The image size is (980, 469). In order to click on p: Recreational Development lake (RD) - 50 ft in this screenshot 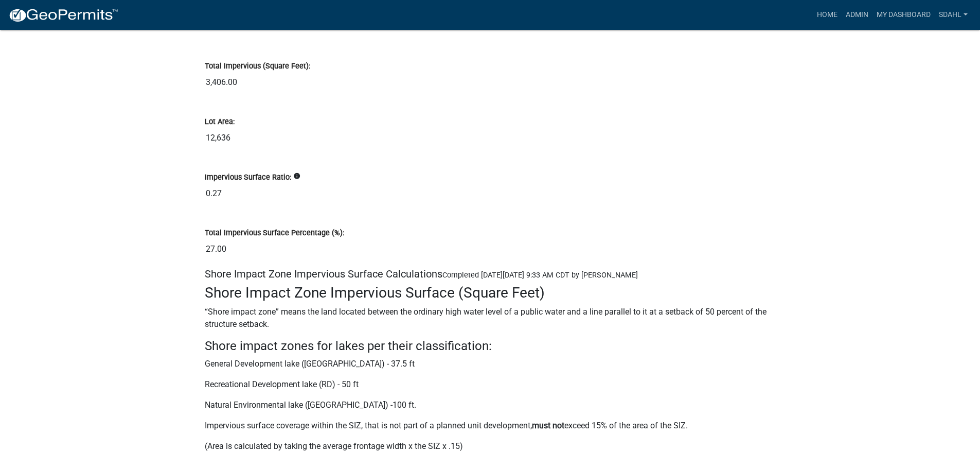, I will do `click(490, 385)`.